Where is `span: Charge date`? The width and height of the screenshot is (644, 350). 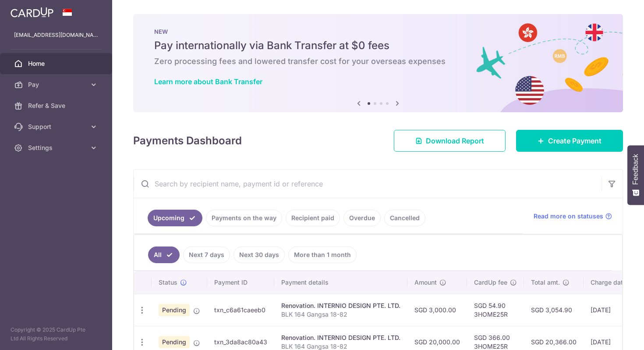
span: Charge date is located at coordinates (608, 282).